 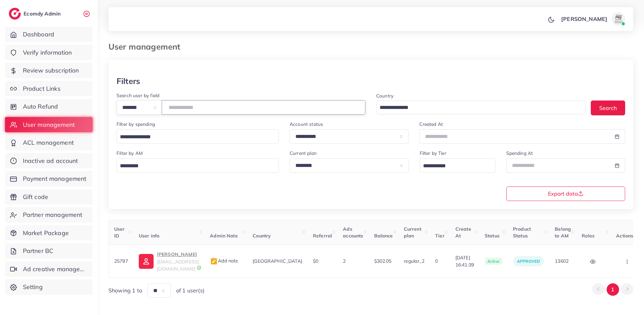 What do you see at coordinates (463, 233) in the screenshot?
I see `span: Create At` at bounding box center [463, 233].